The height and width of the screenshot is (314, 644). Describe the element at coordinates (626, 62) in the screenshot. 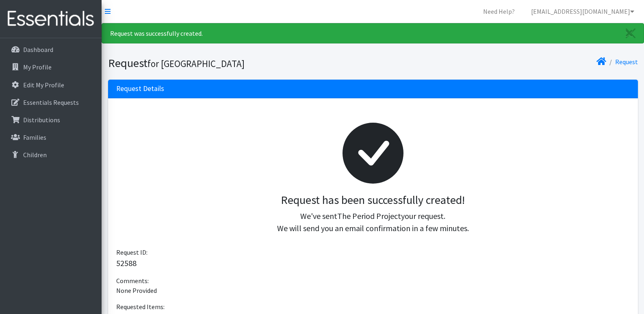

I see `a: Request` at that location.